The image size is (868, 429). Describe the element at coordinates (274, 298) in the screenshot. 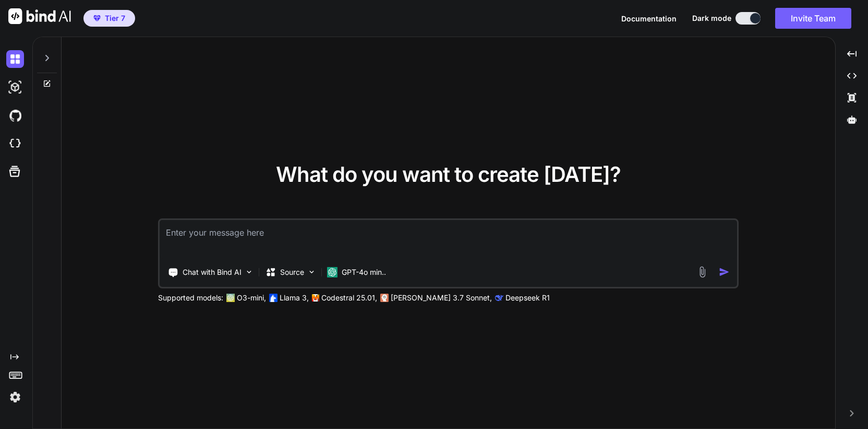

I see `img: Llama2` at that location.